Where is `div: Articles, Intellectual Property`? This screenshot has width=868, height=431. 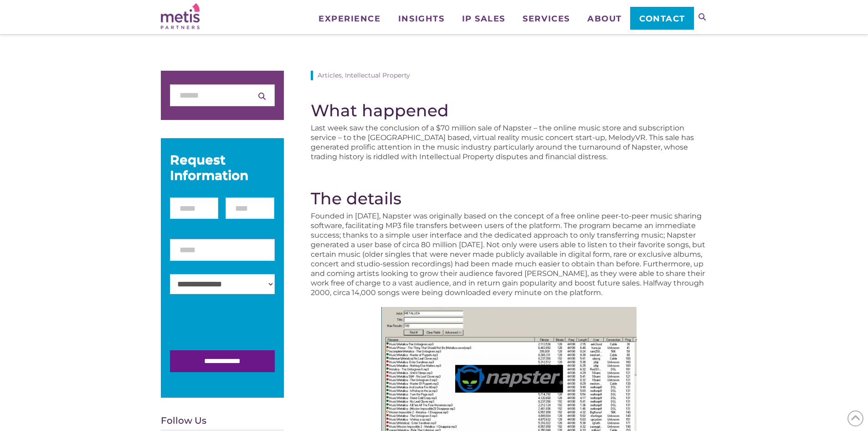 div: Articles, Intellectual Property is located at coordinates (509, 76).